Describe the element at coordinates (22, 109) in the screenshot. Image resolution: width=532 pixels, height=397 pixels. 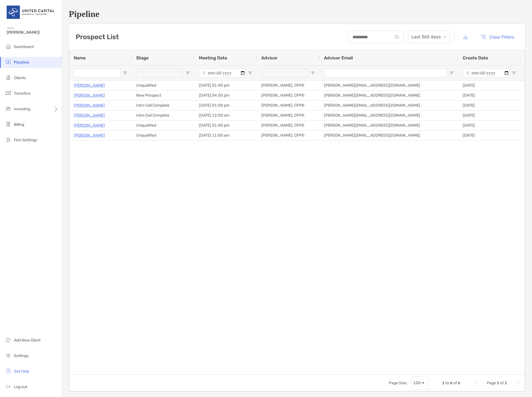
I see `span: Investing` at that location.